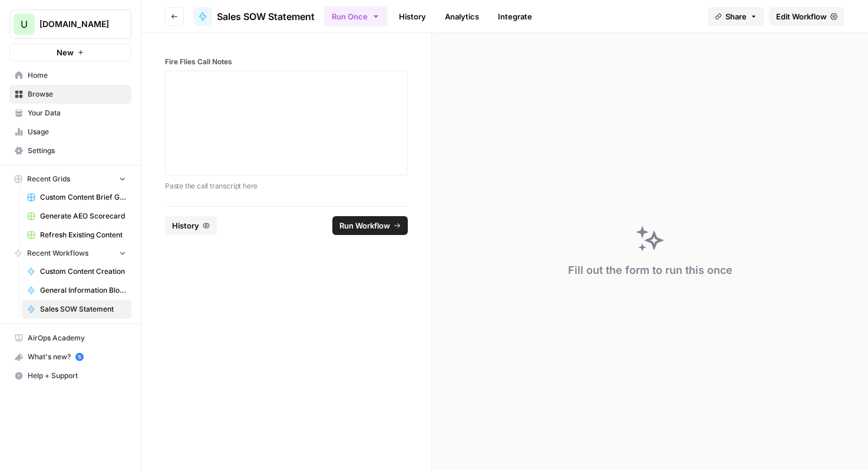 This screenshot has height=470, width=868. What do you see at coordinates (70, 357) in the screenshot?
I see `button: What's new? 5` at bounding box center [70, 357].